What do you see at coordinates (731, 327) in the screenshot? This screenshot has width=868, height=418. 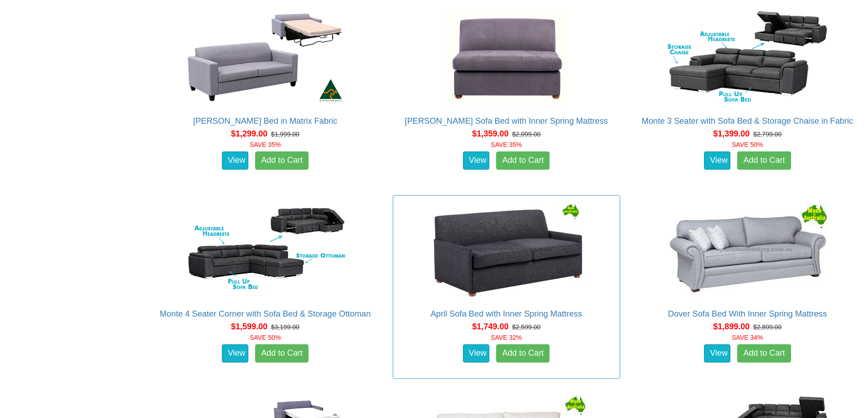 I see `span: $1,899.00` at bounding box center [731, 327].